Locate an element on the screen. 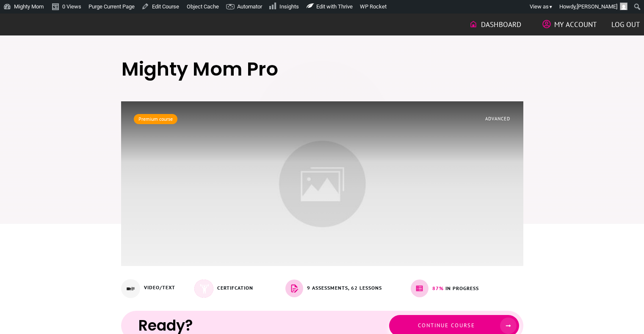  span: Advanced is located at coordinates (497, 119).